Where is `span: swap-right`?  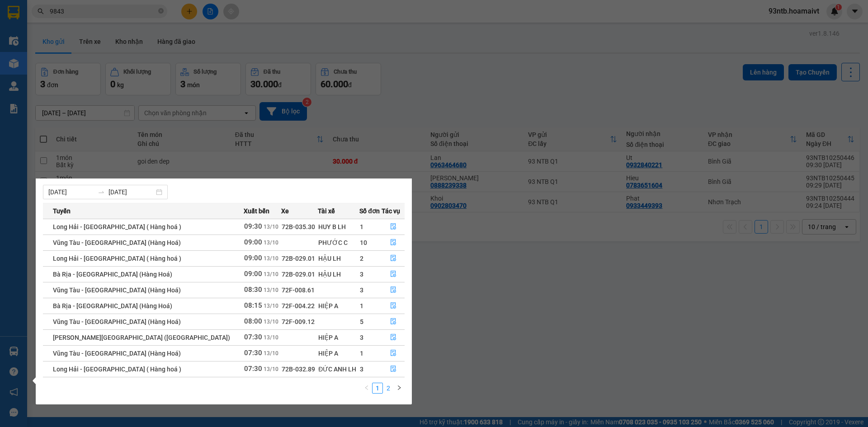 span: swap-right is located at coordinates (101, 192).